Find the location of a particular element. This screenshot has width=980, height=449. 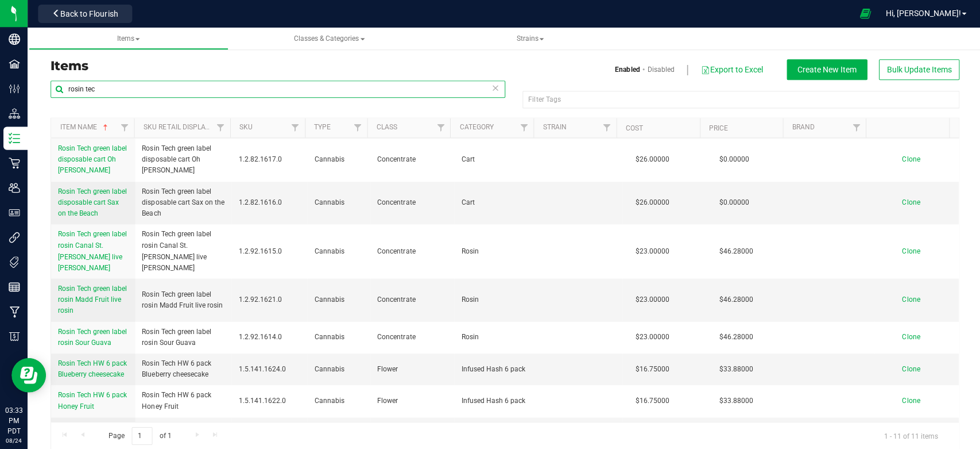

inline-svg: Reports is located at coordinates (14, 287).